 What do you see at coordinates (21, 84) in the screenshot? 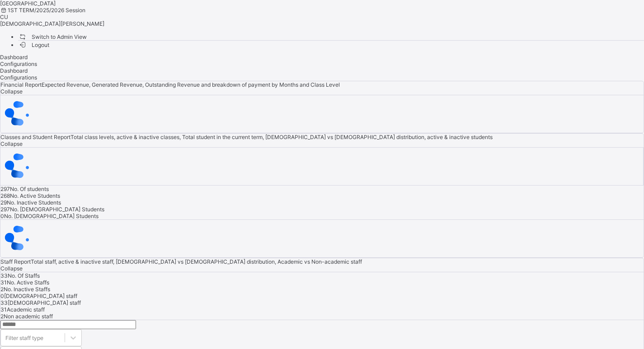
I see `span: Financial Report` at bounding box center [21, 84].